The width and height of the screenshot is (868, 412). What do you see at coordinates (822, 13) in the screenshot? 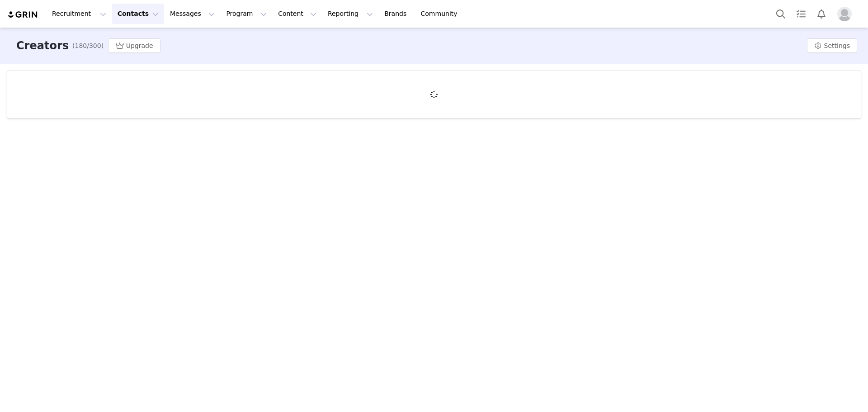
I see `button: Notifications` at bounding box center [822, 13].